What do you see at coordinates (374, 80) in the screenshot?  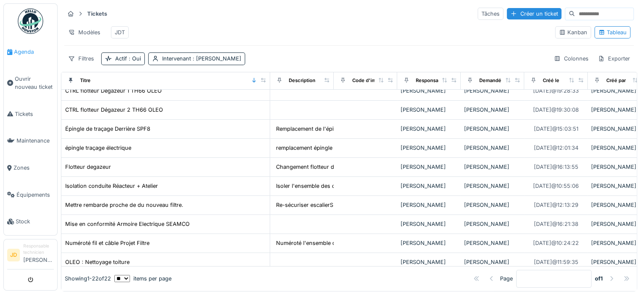 I see `div: Code d'imputation` at bounding box center [374, 80].